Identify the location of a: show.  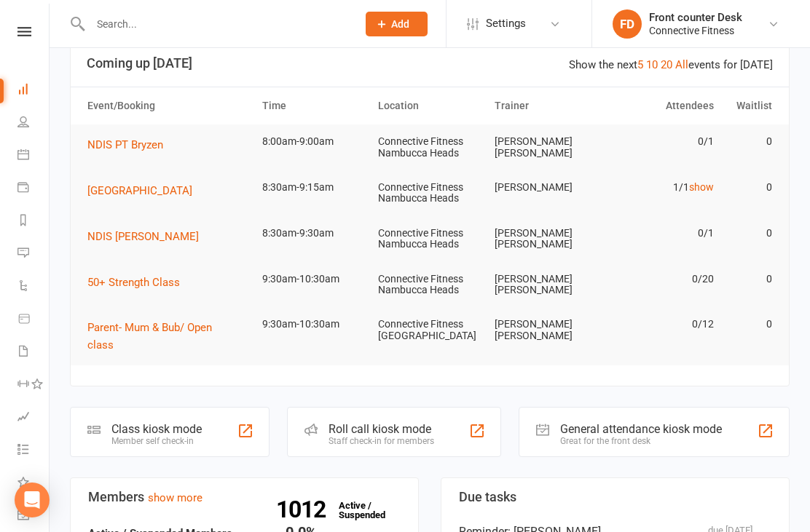
(702, 187).